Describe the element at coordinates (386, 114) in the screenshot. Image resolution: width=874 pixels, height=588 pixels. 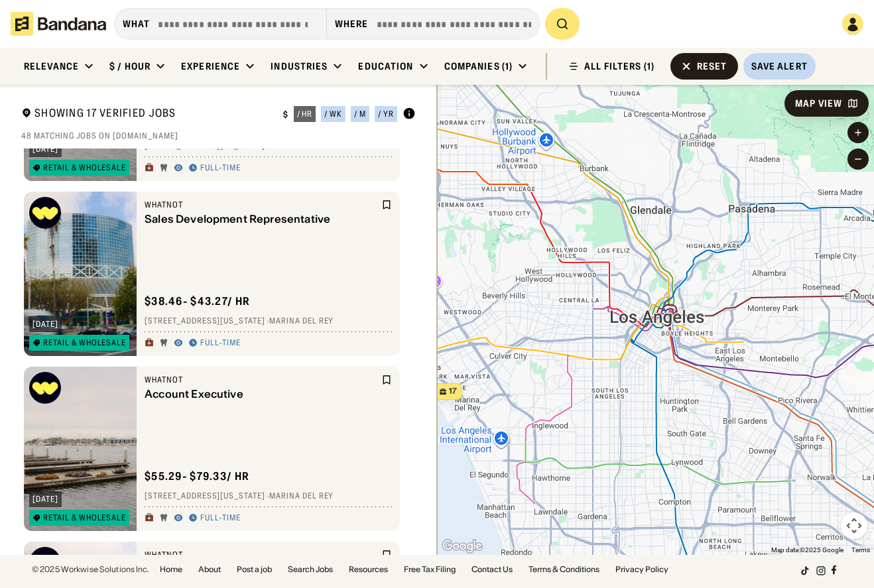
I see `div: / yr` at that location.